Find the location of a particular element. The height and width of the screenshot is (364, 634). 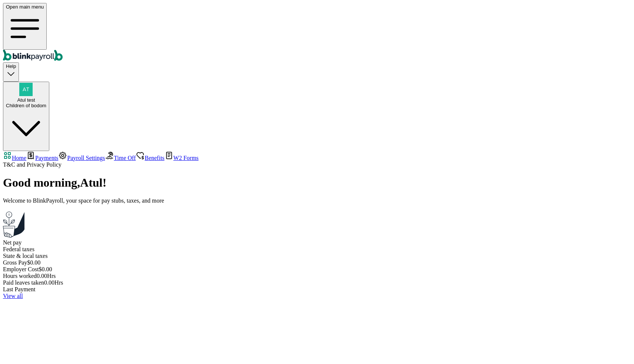

button: Atul testChildren of bodom is located at coordinates (26, 116).